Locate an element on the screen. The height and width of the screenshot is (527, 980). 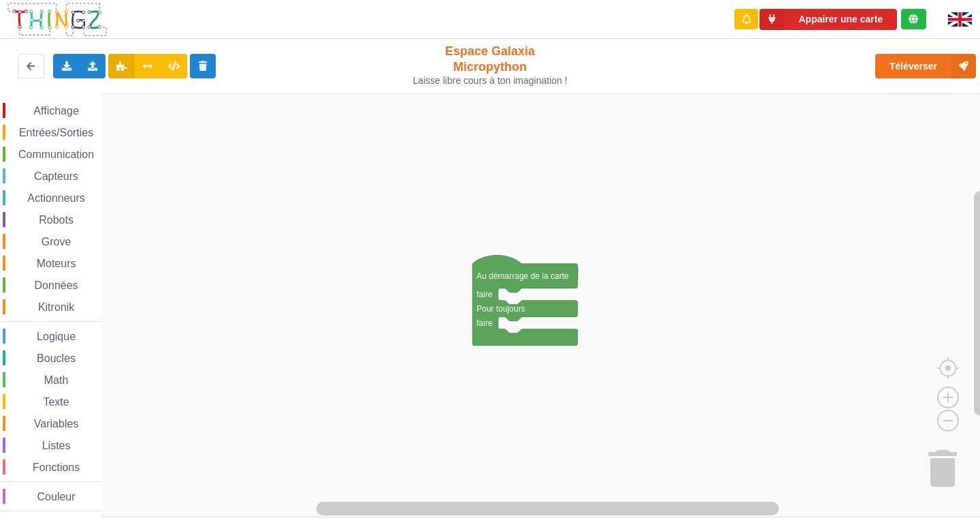
span: Communication is located at coordinates (56, 154).